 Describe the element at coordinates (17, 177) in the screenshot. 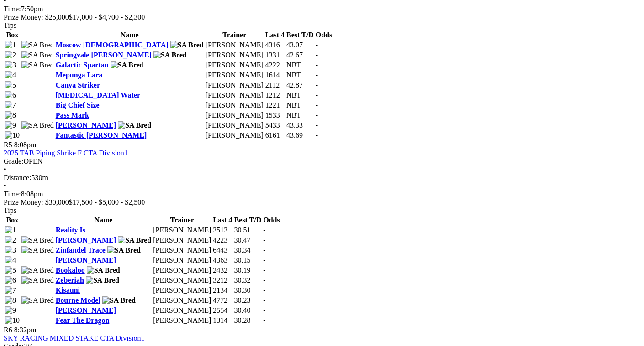

I see `span: Distance:` at that location.